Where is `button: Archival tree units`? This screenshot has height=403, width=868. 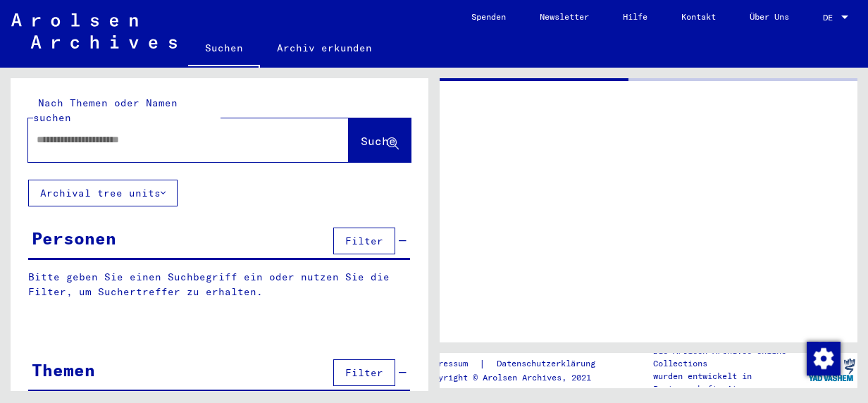 button: Archival tree units is located at coordinates (103, 193).